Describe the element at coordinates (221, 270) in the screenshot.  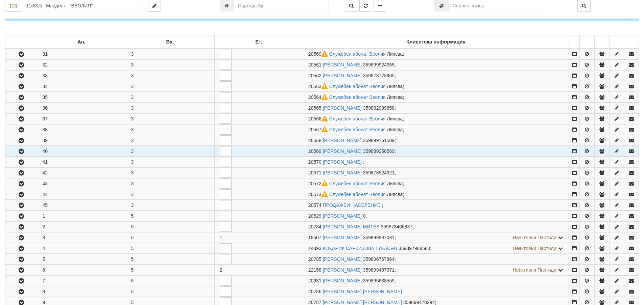
I see `span: 2` at that location.